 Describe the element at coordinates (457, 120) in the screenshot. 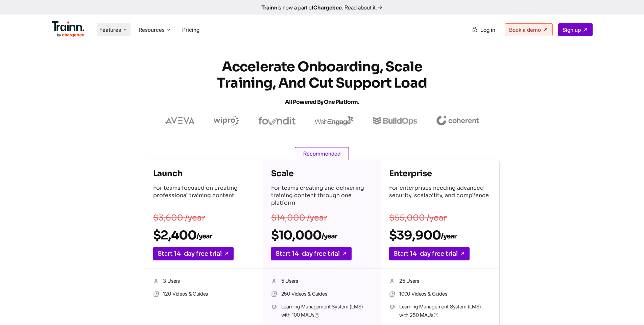

I see `img: coherent logo` at that location.